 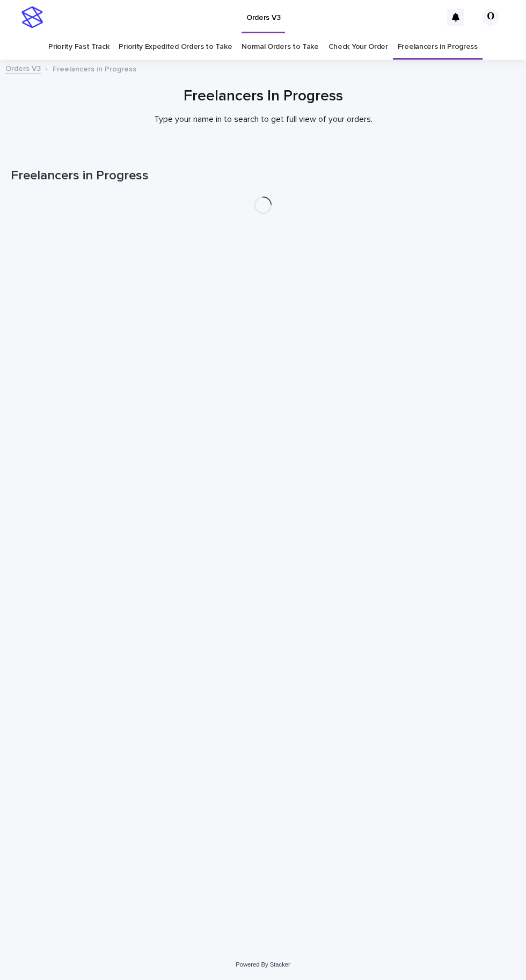 I want to click on h1: Freelancers In Progress, so click(x=263, y=97).